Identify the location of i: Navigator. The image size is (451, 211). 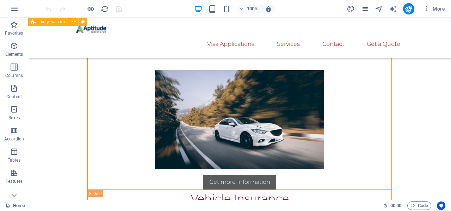
(379, 9).